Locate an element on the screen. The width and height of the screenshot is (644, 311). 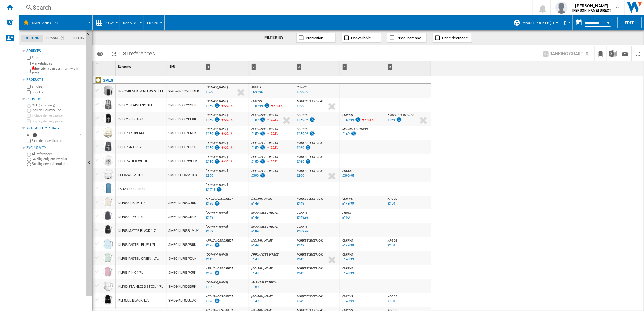
button: Prices is located at coordinates (154, 23).